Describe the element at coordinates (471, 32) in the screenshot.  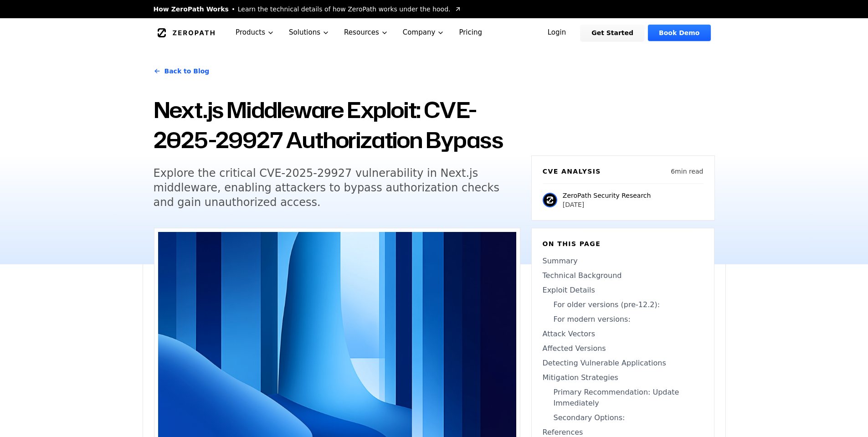
I see `a: Pricing` at that location.